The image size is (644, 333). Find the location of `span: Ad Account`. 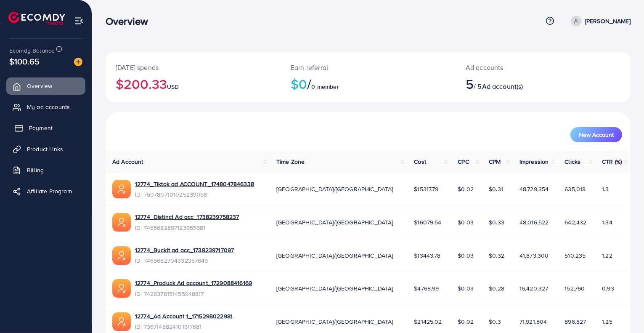

span: Ad Account is located at coordinates (128, 162).